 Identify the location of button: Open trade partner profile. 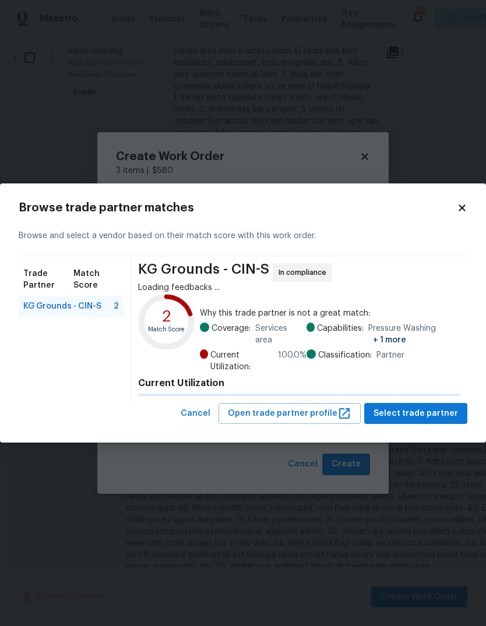
(289, 414).